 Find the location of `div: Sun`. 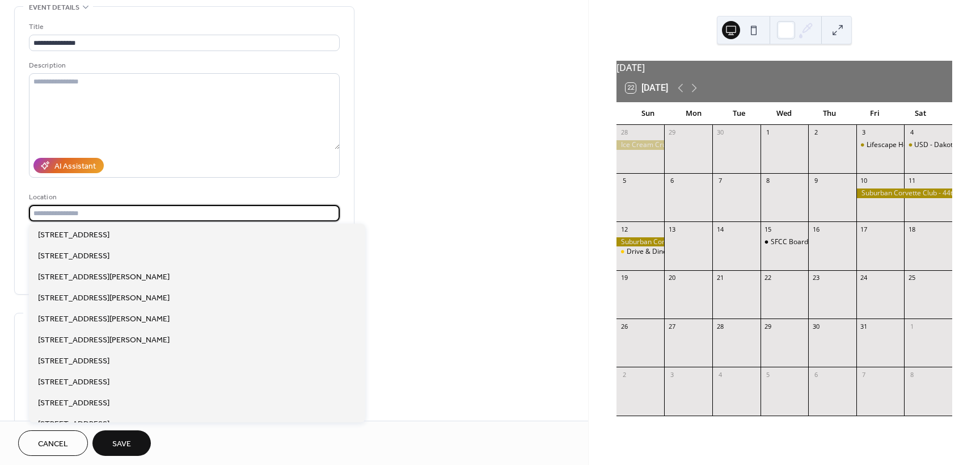

div: Sun is located at coordinates (649, 114).